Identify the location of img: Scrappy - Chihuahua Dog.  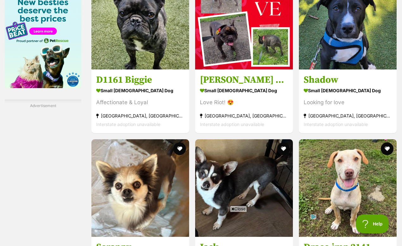
(140, 188).